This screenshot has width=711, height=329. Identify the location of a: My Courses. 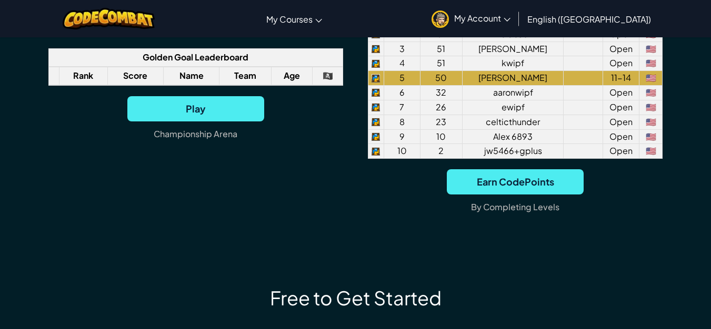
(294, 19).